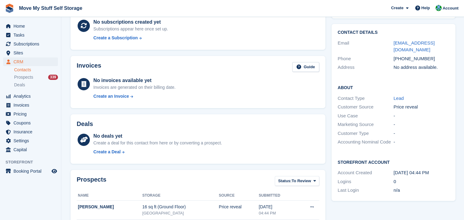 This screenshot has height=220, width=464. What do you see at coordinates (306, 67) in the screenshot?
I see `a: Guide` at bounding box center [306, 67].